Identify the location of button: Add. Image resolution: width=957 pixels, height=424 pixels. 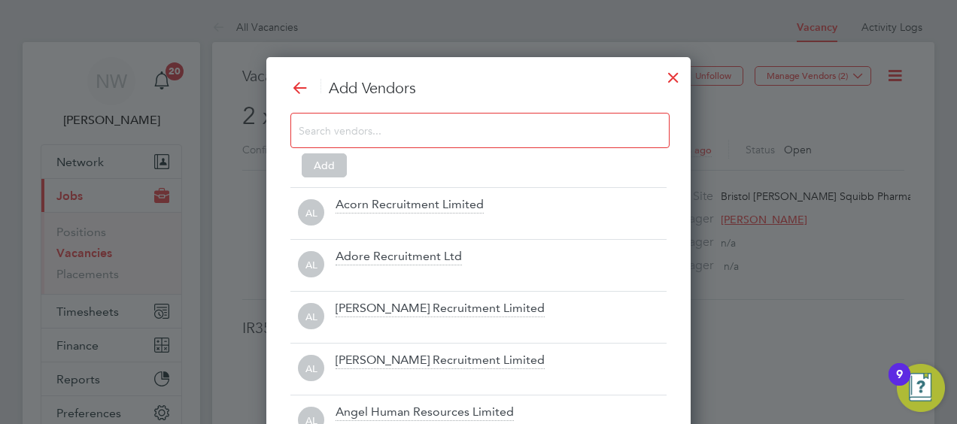
(324, 165).